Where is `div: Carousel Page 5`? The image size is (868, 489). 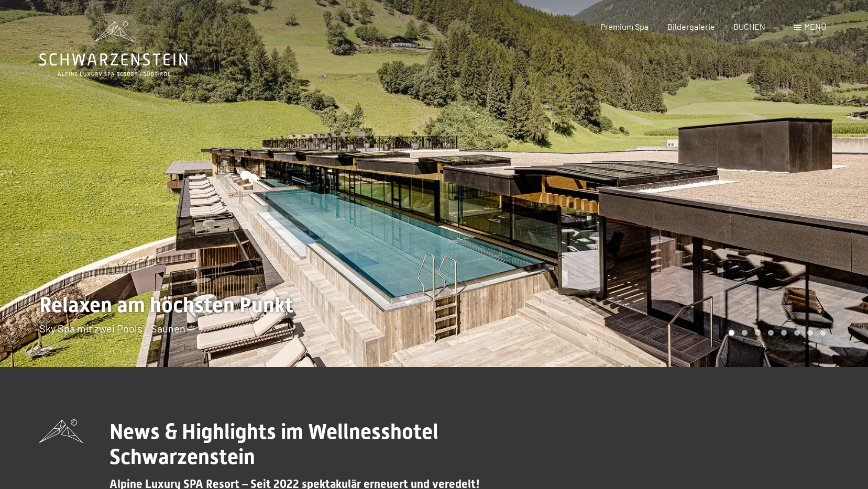 div: Carousel Page 5 is located at coordinates (783, 332).